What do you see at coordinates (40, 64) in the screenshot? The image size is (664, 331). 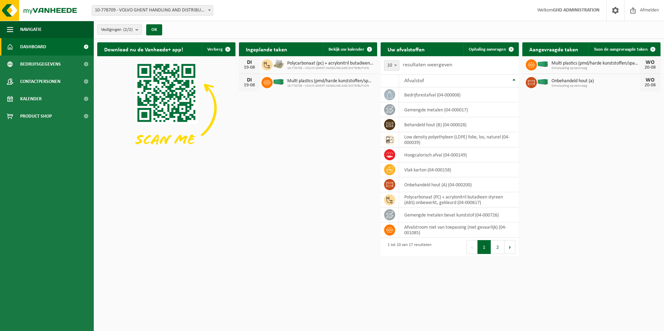 I see `span: Bedrijfsgegevens` at bounding box center [40, 64].